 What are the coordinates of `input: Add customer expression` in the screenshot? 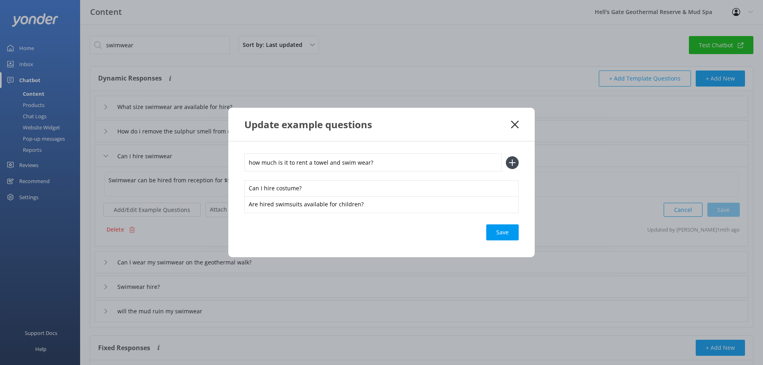 It's located at (373, 162).